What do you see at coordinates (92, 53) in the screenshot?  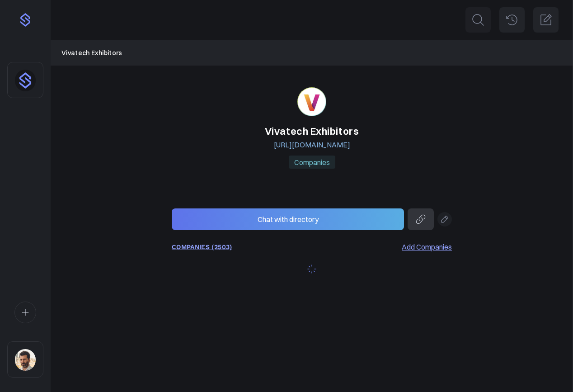 I see `a: Vivatech Exhibitors` at bounding box center [92, 53].